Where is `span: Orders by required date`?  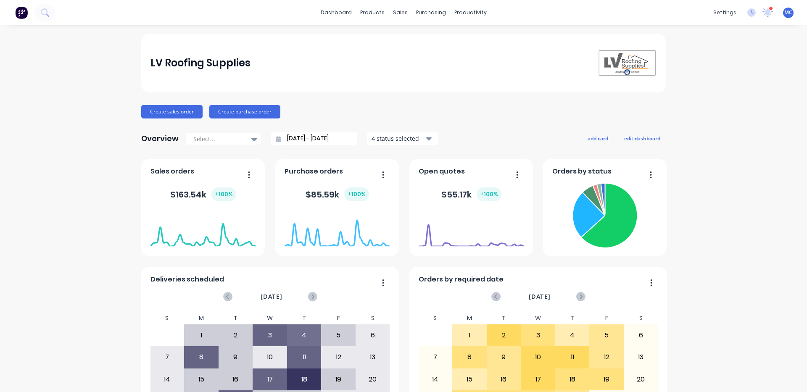
span: Orders by required date is located at coordinates (461, 280).